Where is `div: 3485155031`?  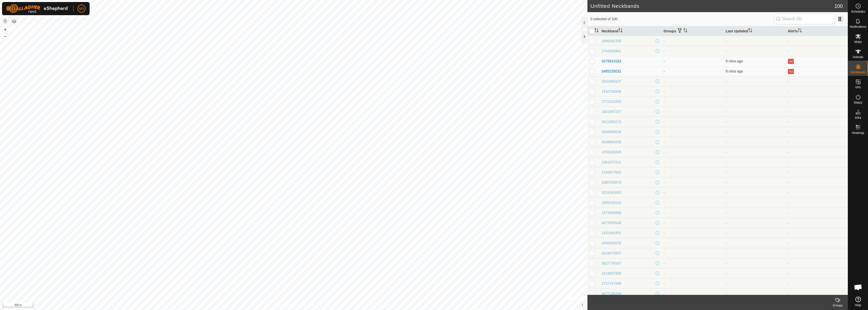
div: 3485155031 is located at coordinates (612, 71).